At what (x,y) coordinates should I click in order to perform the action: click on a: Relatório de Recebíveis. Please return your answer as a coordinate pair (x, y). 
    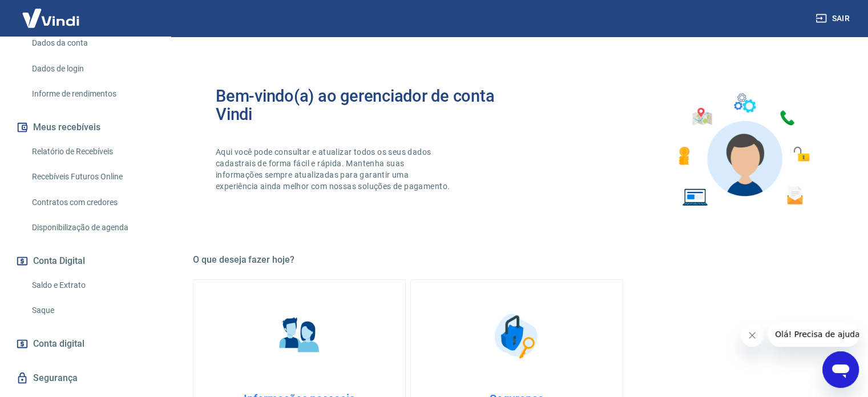
    Looking at the image, I should click on (92, 151).